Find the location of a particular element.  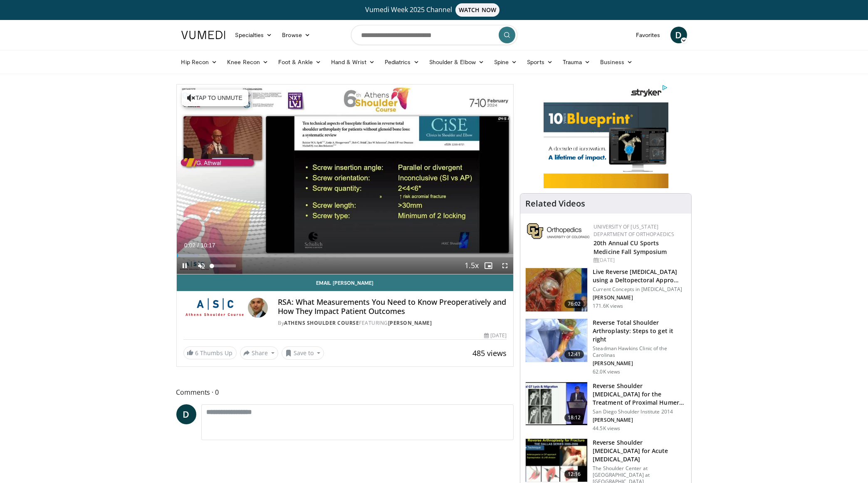

a: Pediatrics is located at coordinates (402, 62).